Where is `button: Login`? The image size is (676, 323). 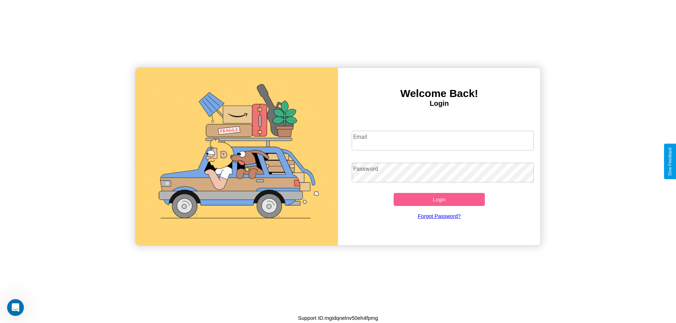 button: Login is located at coordinates (439, 200).